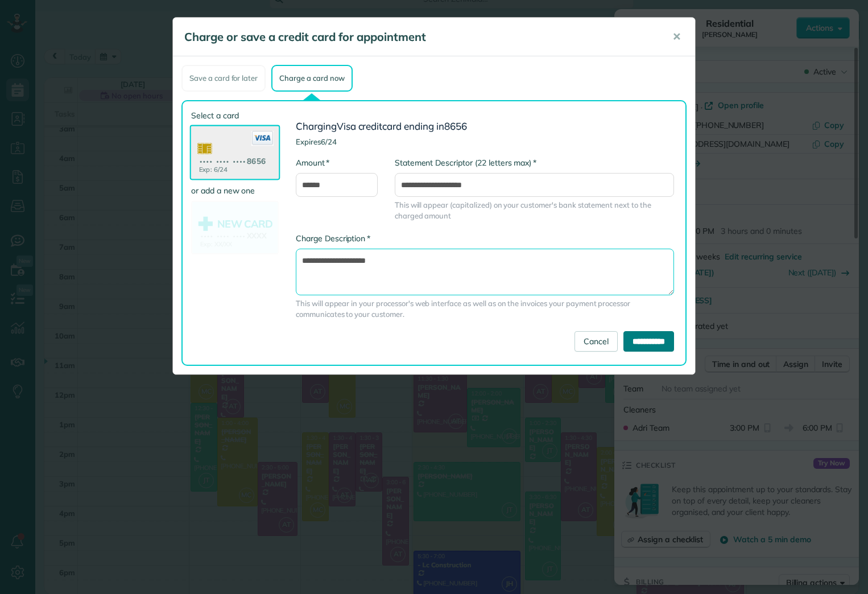  What do you see at coordinates (596, 341) in the screenshot?
I see `a: Cancel` at bounding box center [596, 341].